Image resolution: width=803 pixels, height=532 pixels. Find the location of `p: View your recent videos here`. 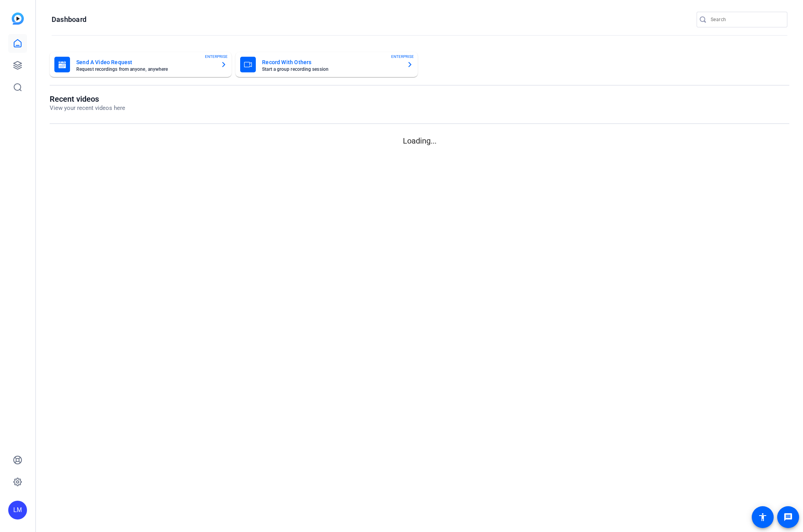

p: View your recent videos here is located at coordinates (87, 107).